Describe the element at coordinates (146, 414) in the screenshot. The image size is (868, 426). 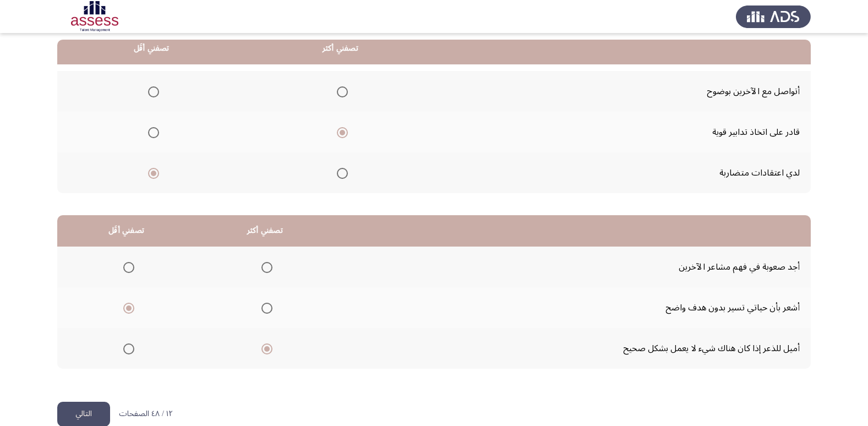
I see `p: ١٢ / ٤٨ الصفحات` at that location.